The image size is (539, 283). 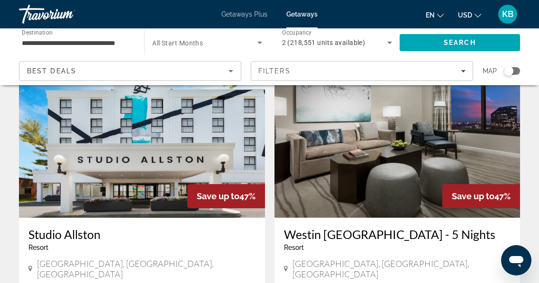 I want to click on a: Getaways Plus, so click(x=244, y=14).